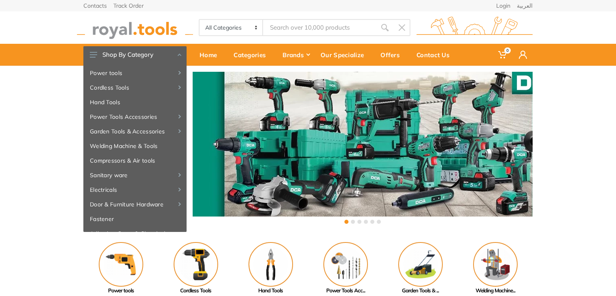 The width and height of the screenshot is (616, 296). I want to click on a: العربية, so click(525, 6).